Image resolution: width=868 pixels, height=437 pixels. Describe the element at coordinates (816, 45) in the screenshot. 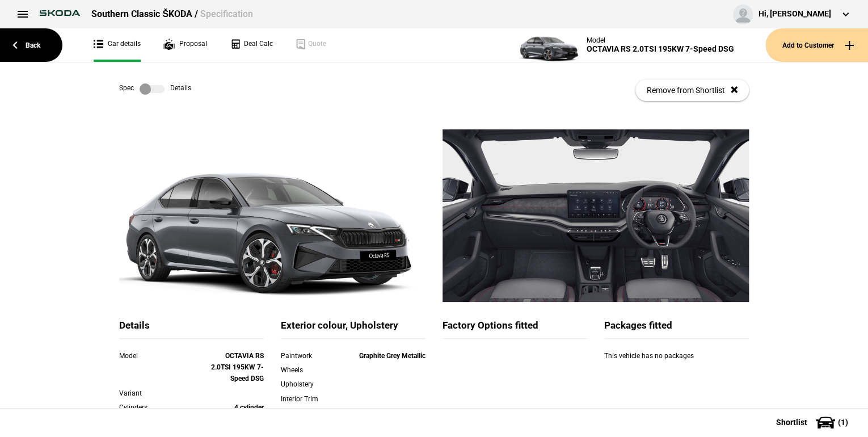

I see `button: Add to Customer` at that location.